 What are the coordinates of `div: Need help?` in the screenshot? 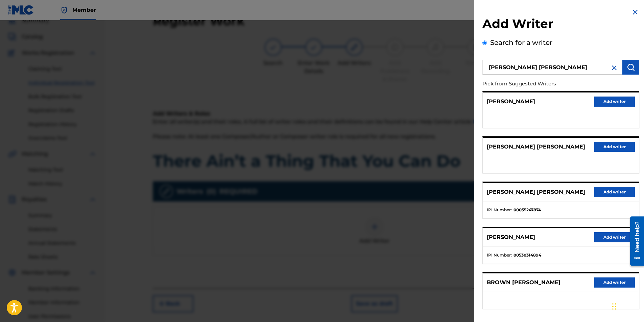 It's located at (12, 23).